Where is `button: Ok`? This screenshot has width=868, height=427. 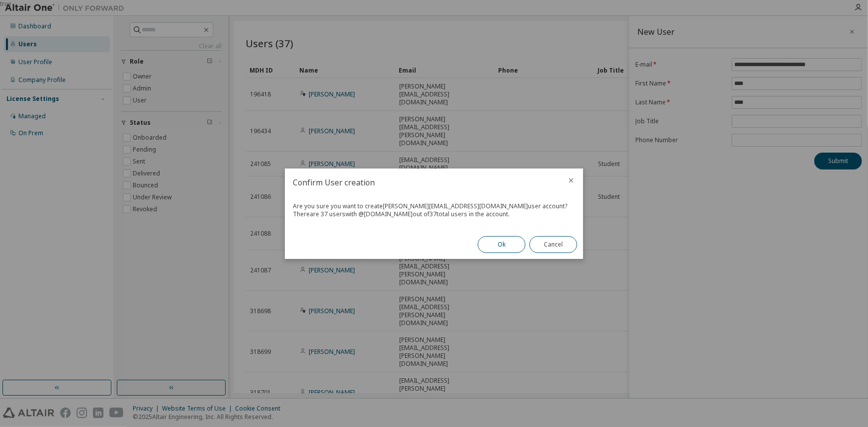
button: Ok is located at coordinates (501, 245).